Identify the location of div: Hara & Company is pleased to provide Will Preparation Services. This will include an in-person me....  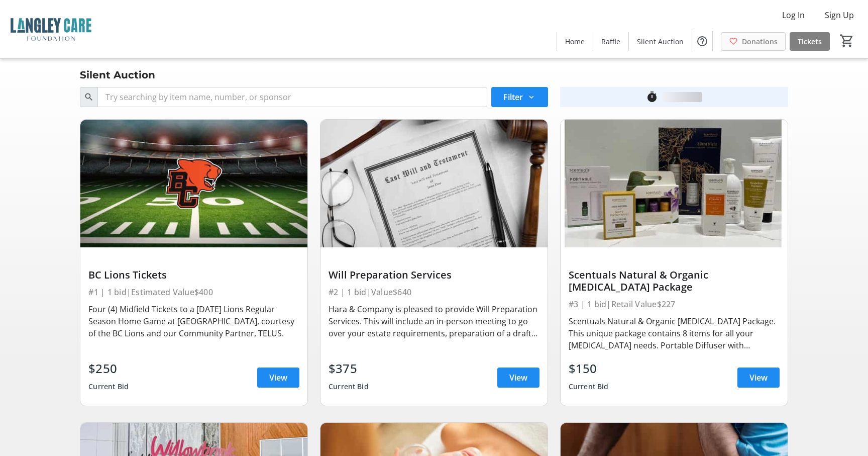
(434, 321).